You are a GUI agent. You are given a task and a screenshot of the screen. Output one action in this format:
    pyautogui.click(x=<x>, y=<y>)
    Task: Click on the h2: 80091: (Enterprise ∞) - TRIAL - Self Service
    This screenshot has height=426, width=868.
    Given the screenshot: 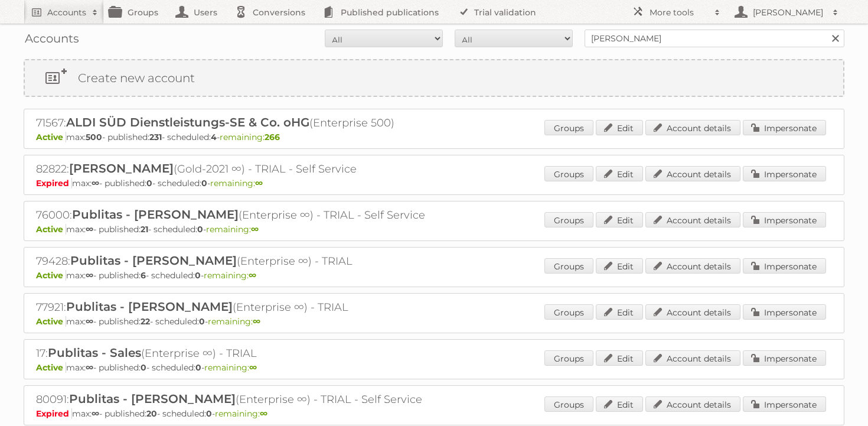 What is the action you would take?
    pyautogui.click(x=242, y=400)
    